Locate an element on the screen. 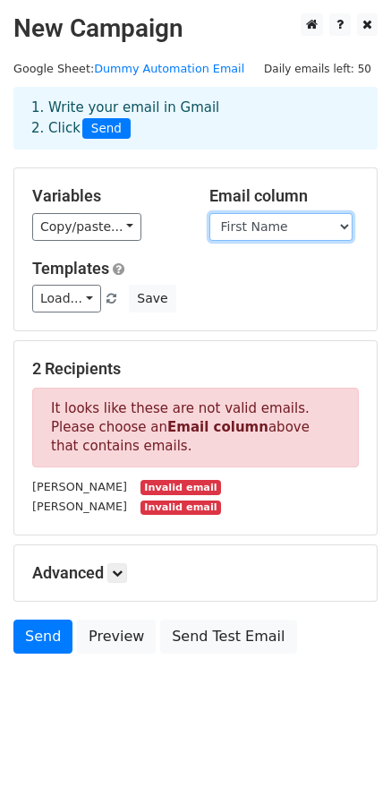  a: Send Test Email is located at coordinates (228, 637).